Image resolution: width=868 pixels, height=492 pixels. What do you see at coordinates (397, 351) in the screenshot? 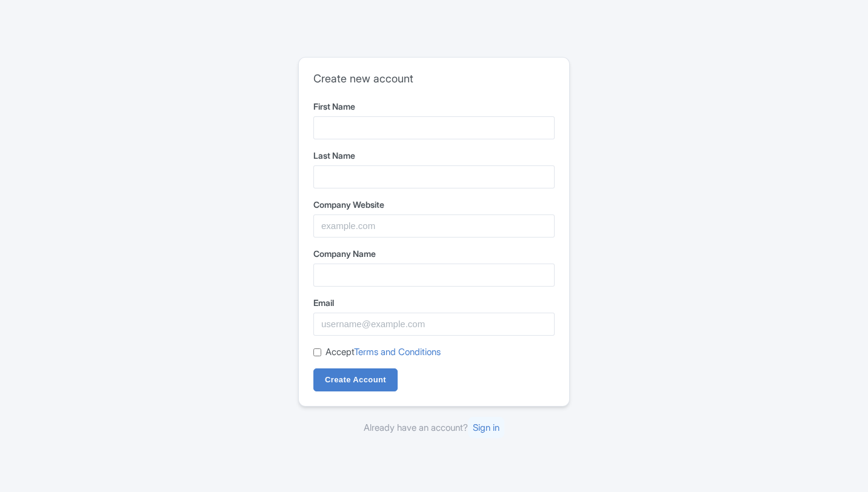
I see `a: Terms and Conditions` at bounding box center [397, 351].